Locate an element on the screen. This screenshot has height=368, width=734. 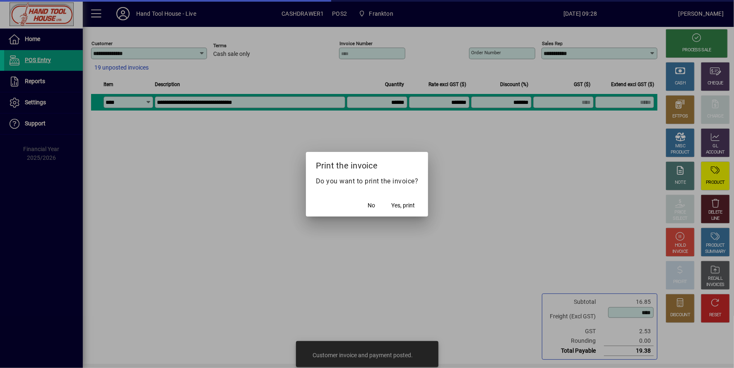
h2: Print the invoice is located at coordinates (367, 164).